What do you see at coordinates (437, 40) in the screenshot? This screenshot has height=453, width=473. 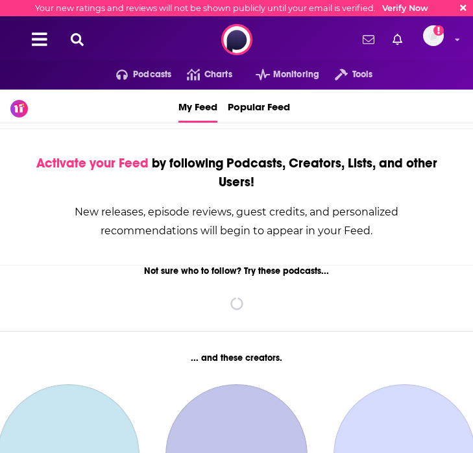 I see `a: Logged in as celadonmarketing` at bounding box center [437, 40].